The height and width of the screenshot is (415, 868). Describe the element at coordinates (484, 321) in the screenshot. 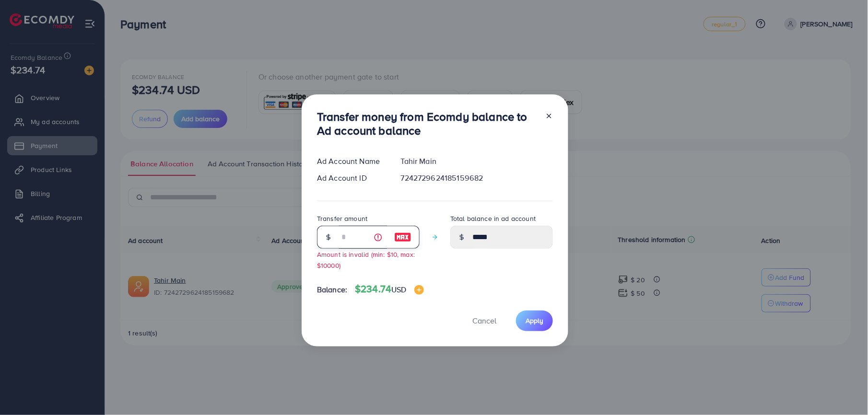

I see `span: Cancel` at that location.